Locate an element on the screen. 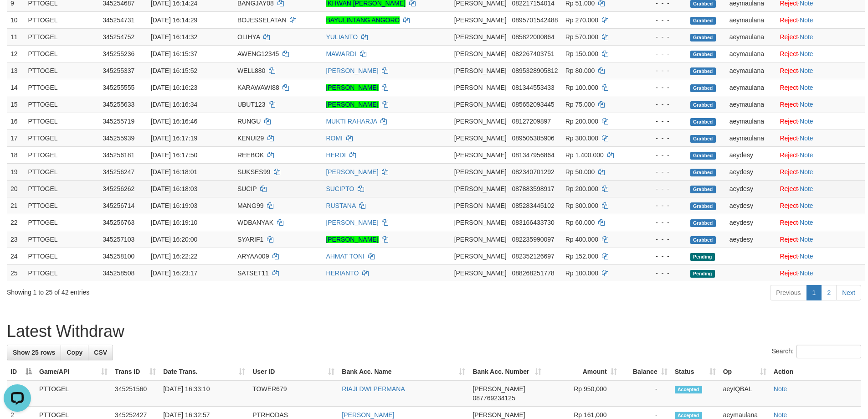 This screenshot has width=868, height=419. td: 21 is located at coordinates (16, 205).